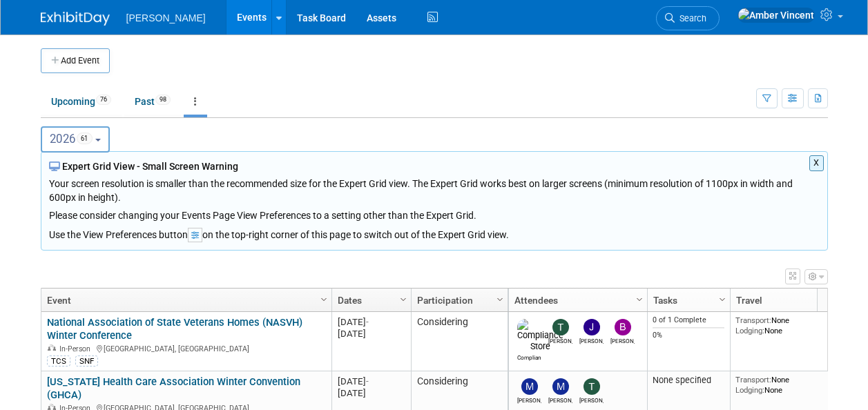 The width and height of the screenshot is (868, 410). Describe the element at coordinates (434, 213) in the screenshot. I see `div: Please consider changing your Events Page View Preferences to a setting other than the Expert Grid.` at that location.